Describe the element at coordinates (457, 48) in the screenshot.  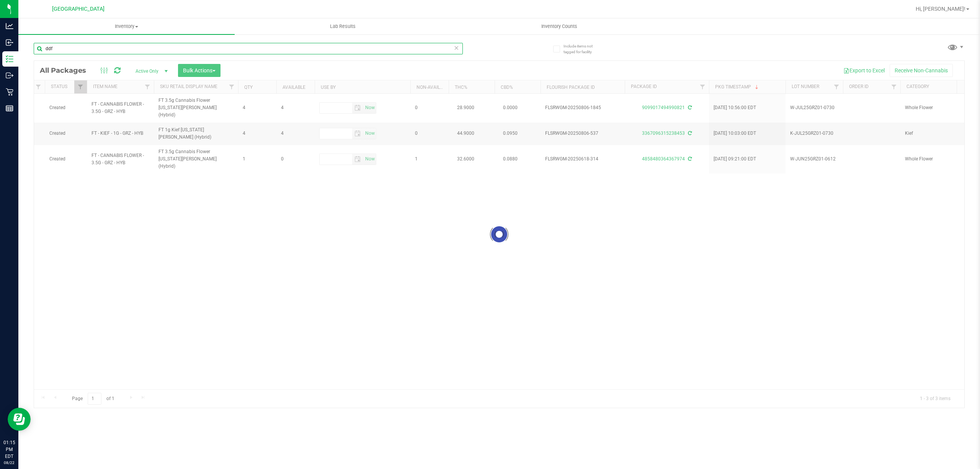
I see `span: Clear` at that location.